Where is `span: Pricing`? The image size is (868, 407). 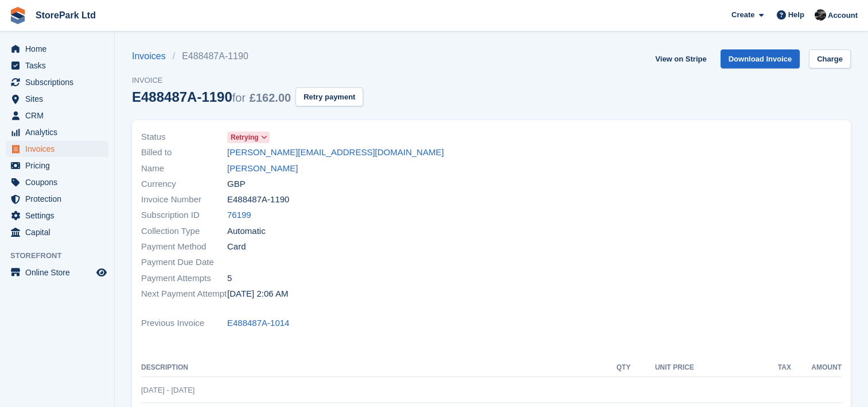
span: Pricing is located at coordinates (60, 165).